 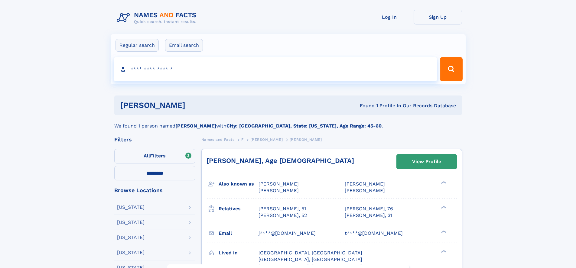 I want to click on a: F, so click(x=242, y=139).